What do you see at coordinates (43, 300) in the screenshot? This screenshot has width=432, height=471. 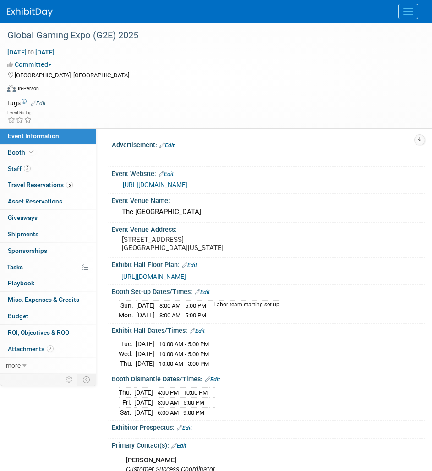 I see `span: Misc. Expenses & Credits` at bounding box center [43, 300].